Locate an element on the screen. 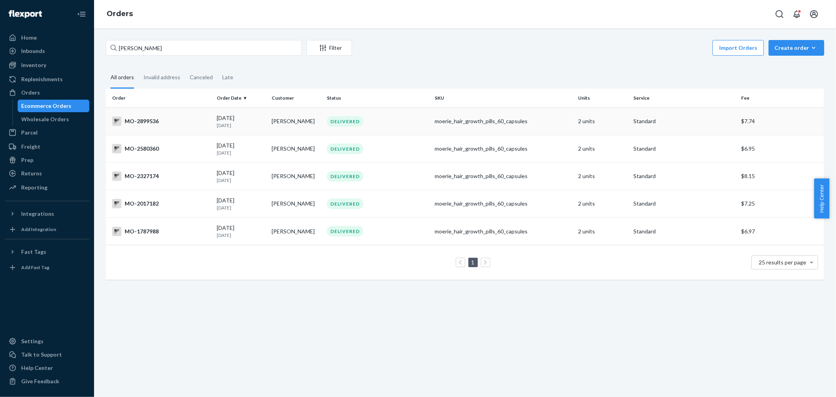 The image size is (836, 397). div: MO-2899536 is located at coordinates (161, 121).